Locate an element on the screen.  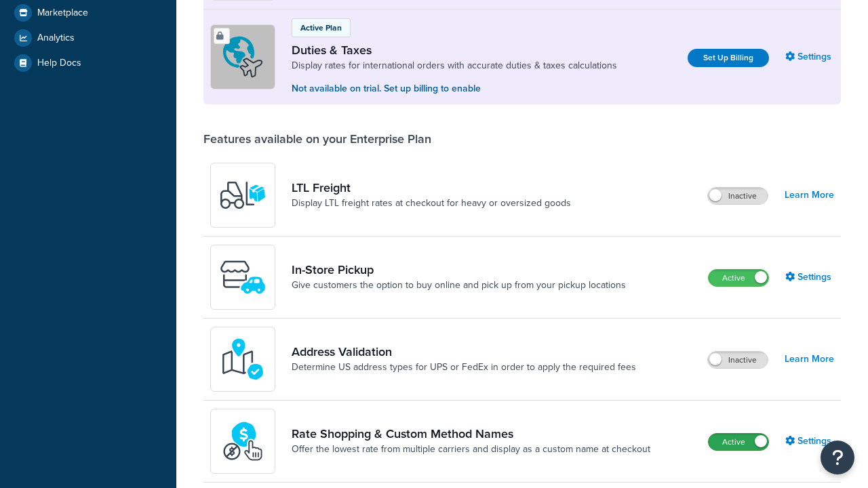
a: Give customers the option to buy online and pick up from your pickup locations is located at coordinates (458, 286).